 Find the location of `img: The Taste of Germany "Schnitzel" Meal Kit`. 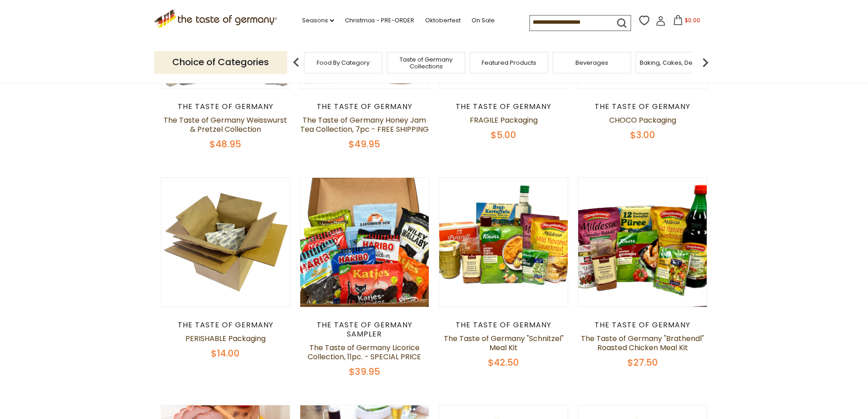

img: The Taste of Germany "Schnitzel" Meal Kit is located at coordinates (503, 242).